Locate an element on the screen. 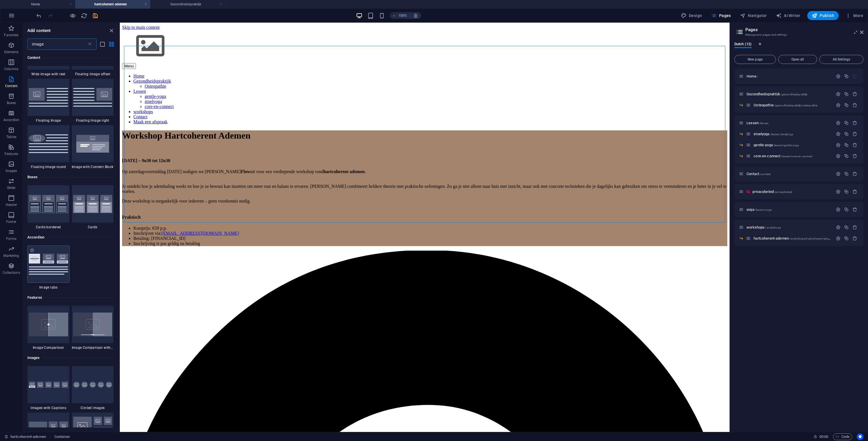  div: Cards is located at coordinates (93, 207).